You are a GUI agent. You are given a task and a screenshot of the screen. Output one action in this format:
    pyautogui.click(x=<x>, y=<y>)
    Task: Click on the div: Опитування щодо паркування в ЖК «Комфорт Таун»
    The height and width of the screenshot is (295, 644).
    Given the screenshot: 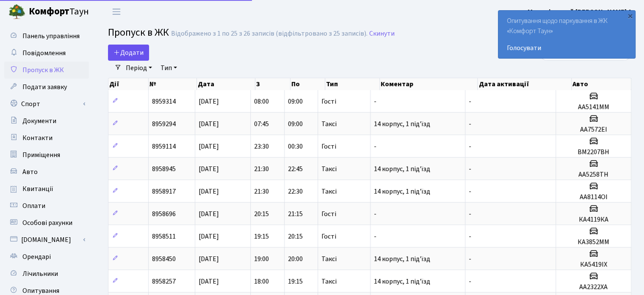 What is the action you would take?
    pyautogui.click(x=567, y=35)
    